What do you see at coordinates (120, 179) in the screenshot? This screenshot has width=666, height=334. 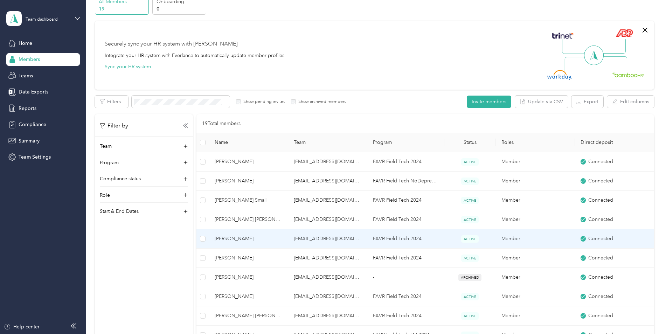 I see `p: Compliance status` at bounding box center [120, 179].